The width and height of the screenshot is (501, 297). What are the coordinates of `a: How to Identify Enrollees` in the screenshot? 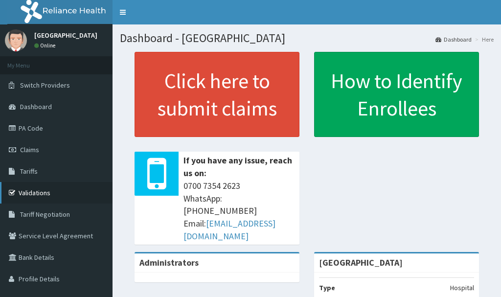 It's located at (396, 94).